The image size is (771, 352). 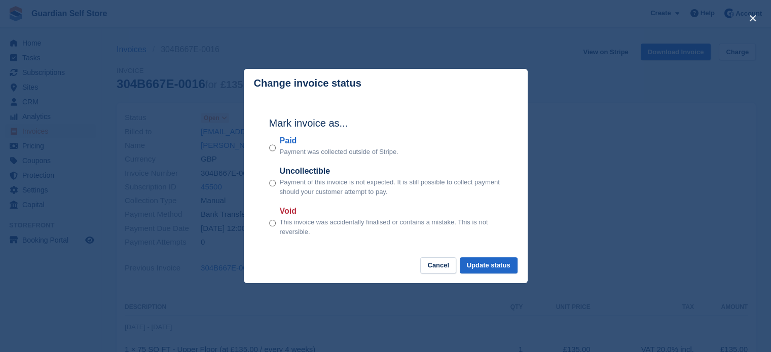 I want to click on p: This invoice was accidentally finalised or contains a mistake. This is not reversible., so click(x=391, y=227).